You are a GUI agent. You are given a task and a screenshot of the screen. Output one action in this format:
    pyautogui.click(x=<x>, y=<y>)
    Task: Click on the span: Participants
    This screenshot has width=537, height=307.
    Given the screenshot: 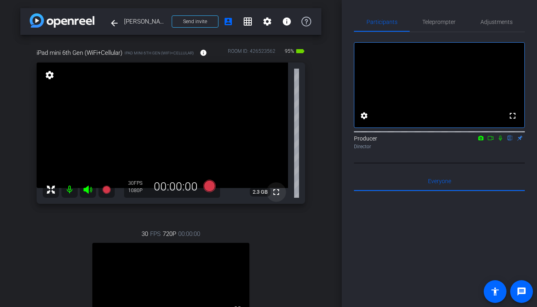 What is the action you would take?
    pyautogui.click(x=382, y=22)
    